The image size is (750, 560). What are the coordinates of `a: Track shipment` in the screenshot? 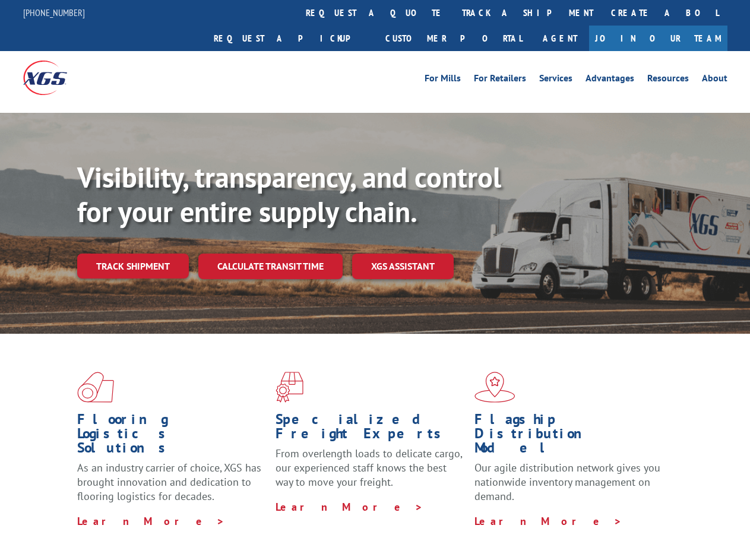 It's located at (133, 266).